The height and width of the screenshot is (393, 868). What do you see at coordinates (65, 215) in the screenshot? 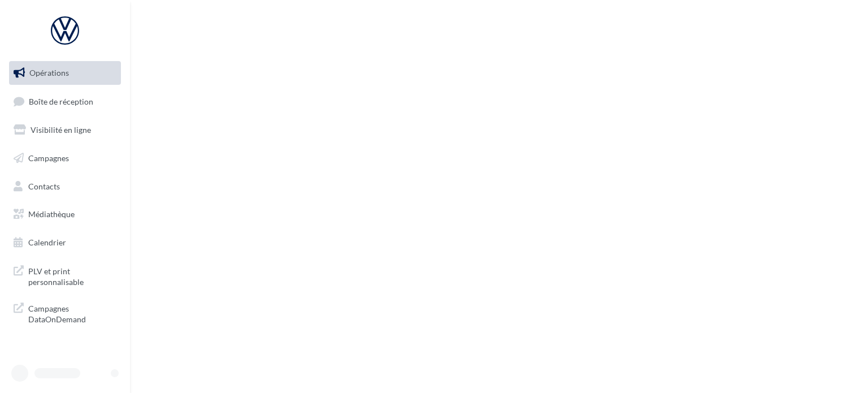
I see `a: Médiathèque` at bounding box center [65, 215].